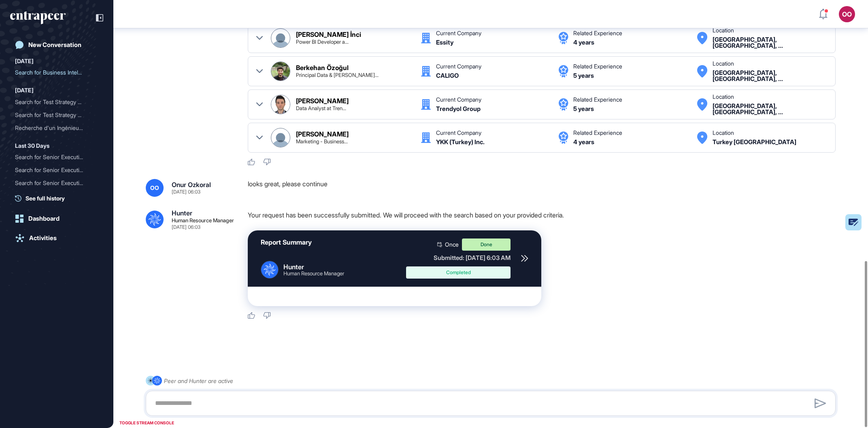 The image size is (868, 428). What do you see at coordinates (447, 75) in the screenshot?
I see `div: CALIGO` at bounding box center [447, 75].